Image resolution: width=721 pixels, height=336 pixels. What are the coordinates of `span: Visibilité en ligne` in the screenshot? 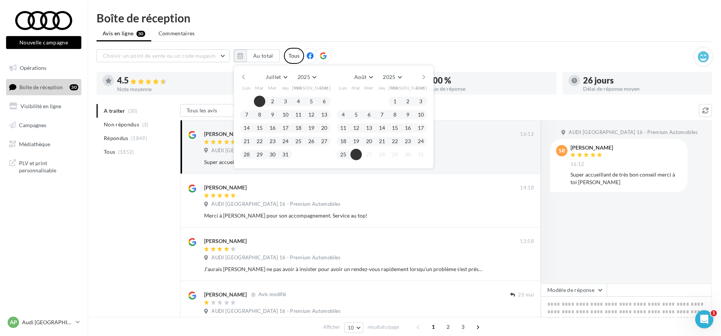 It's located at (41, 106).